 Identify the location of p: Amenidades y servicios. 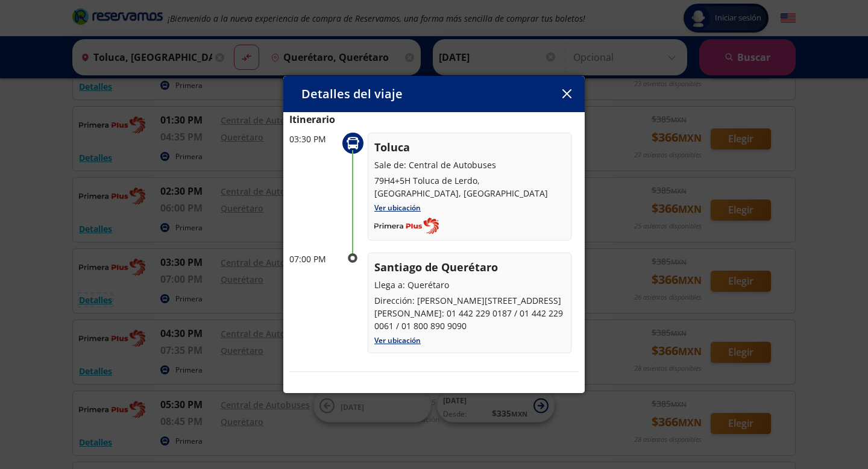
(434, 397).